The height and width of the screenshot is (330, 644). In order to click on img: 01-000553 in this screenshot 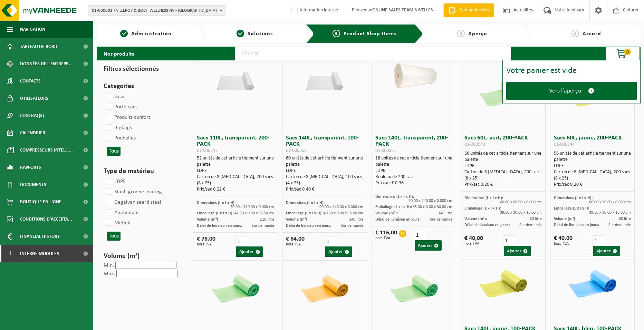, I will do `click(414, 288)`.